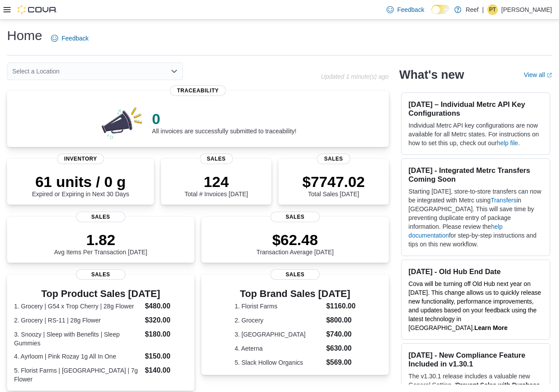 The image size is (559, 392). I want to click on dd: $140.00, so click(166, 370).